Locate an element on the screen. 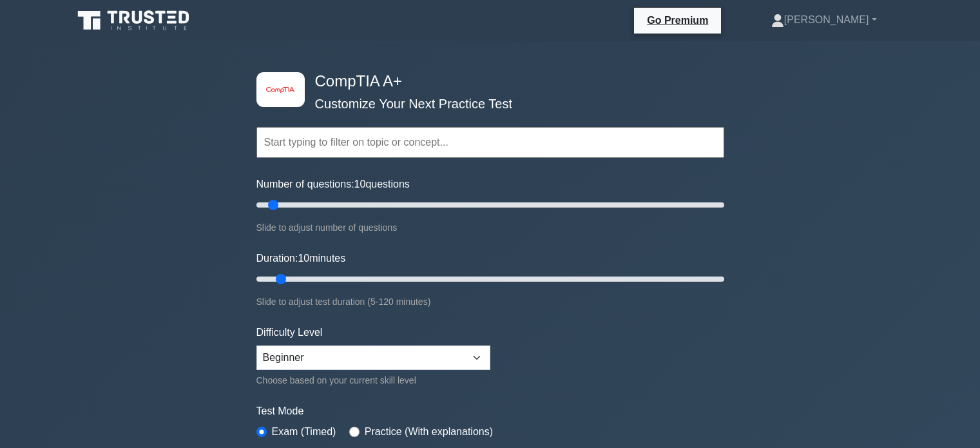 Image resolution: width=980 pixels, height=448 pixels. label: Exam (Timed) is located at coordinates (304, 432).